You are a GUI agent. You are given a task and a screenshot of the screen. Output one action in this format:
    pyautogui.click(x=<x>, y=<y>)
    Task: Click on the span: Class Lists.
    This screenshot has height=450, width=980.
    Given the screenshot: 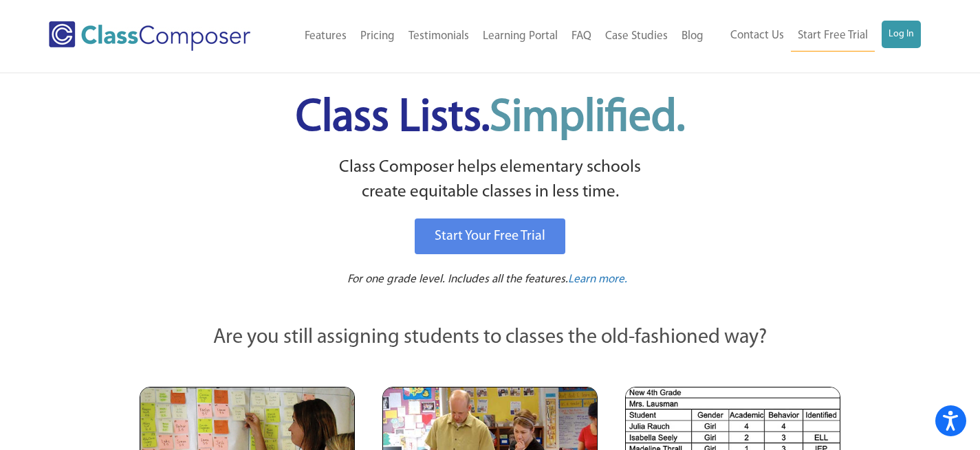 What is the action you would take?
    pyautogui.click(x=490, y=118)
    